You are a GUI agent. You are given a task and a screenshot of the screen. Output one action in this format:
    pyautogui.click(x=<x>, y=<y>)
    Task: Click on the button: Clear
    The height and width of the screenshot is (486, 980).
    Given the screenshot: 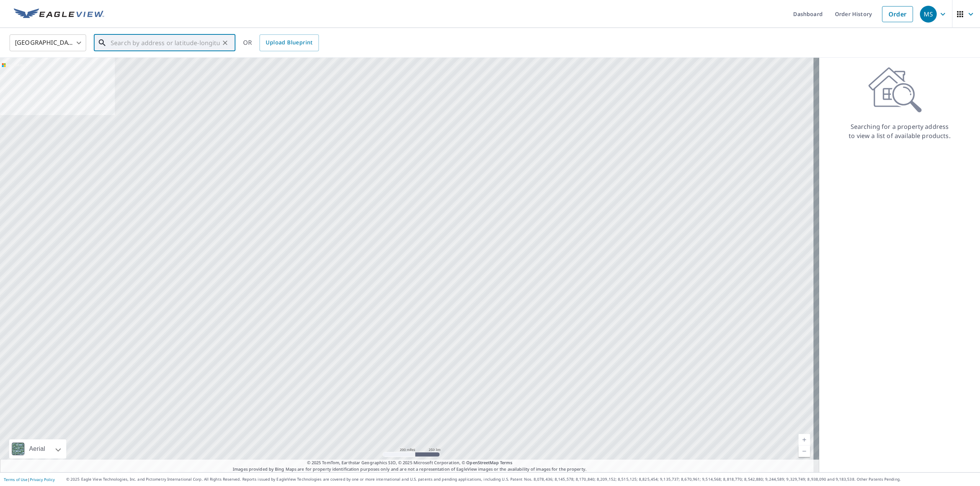 What is the action you would take?
    pyautogui.click(x=225, y=43)
    